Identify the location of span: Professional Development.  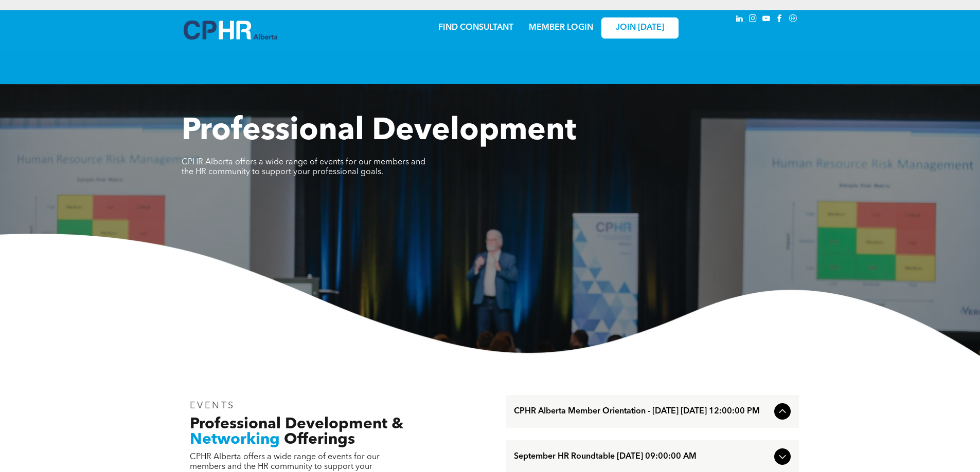
(378, 132).